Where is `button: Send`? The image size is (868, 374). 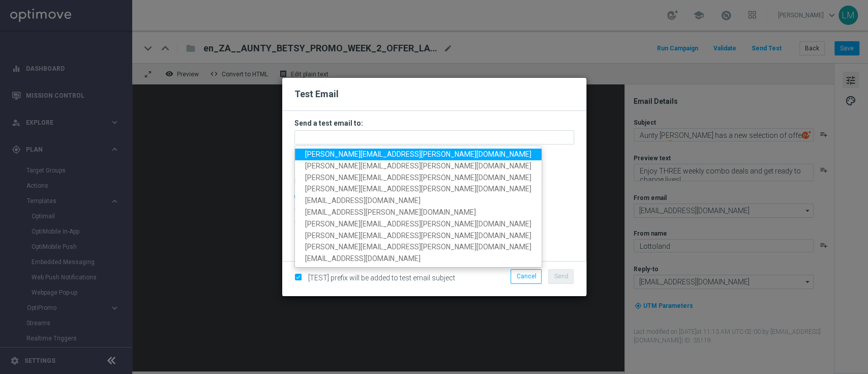 button: Send is located at coordinates (561, 277).